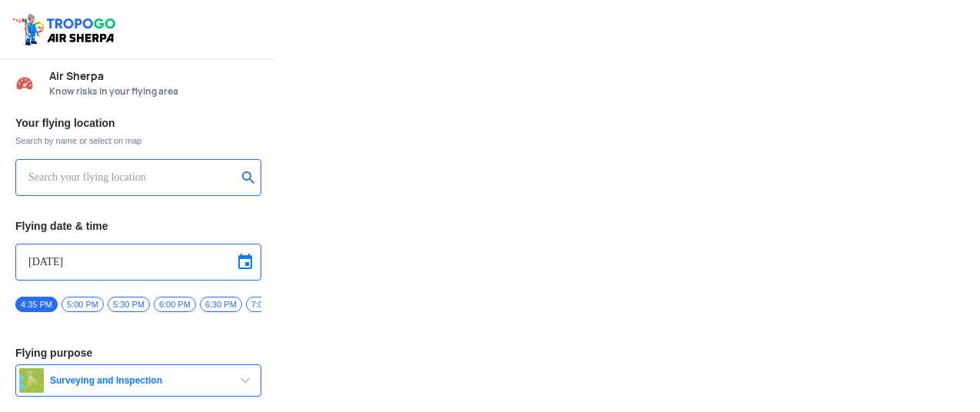 The width and height of the screenshot is (980, 412). Describe the element at coordinates (139, 353) in the screenshot. I see `h3: Flying purpose` at that location.